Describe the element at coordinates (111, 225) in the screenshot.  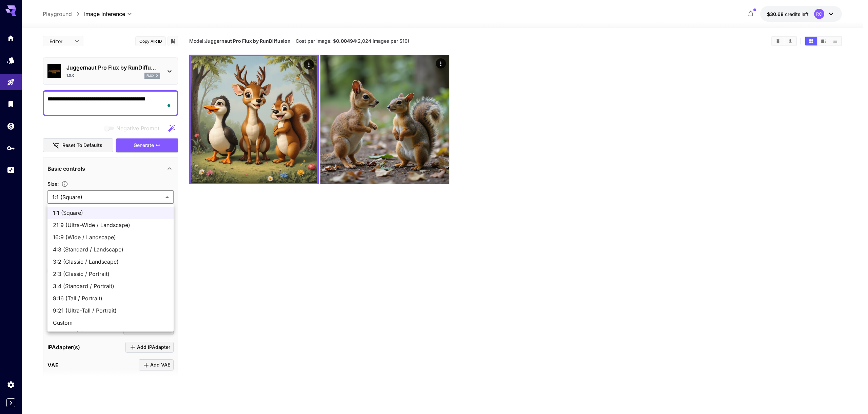
I see `span: 21:9 (Ultra-Wide / Landscape)` at that location.